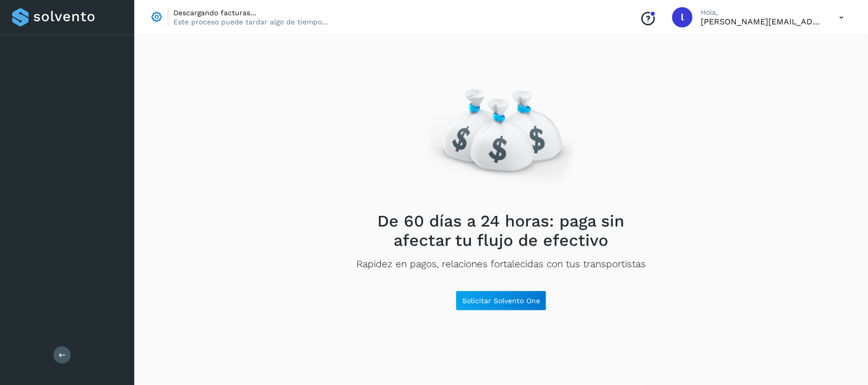  I want to click on p: Rapidez en pagos, relaciones fortalecidas con tus transportistas, so click(501, 264).